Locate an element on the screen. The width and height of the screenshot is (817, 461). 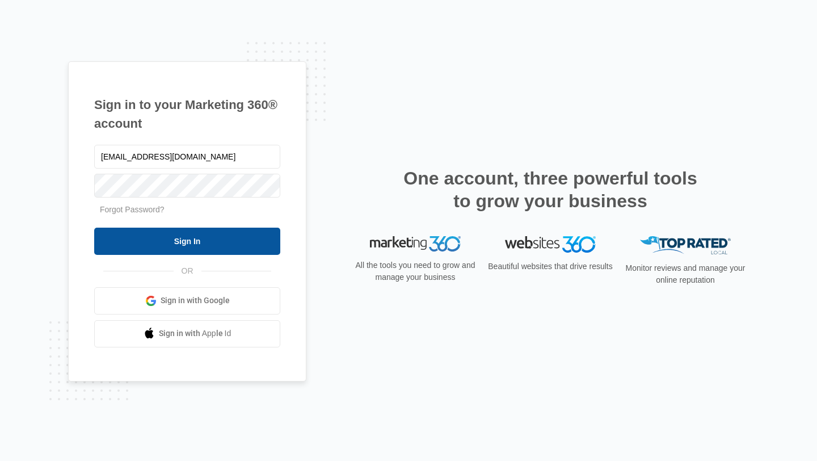
a: Forgot Password? is located at coordinates (132, 209).